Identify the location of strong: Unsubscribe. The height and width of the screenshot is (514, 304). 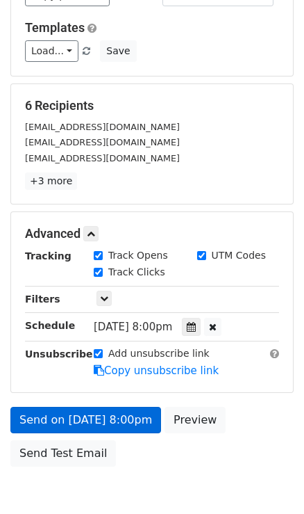
(59, 354).